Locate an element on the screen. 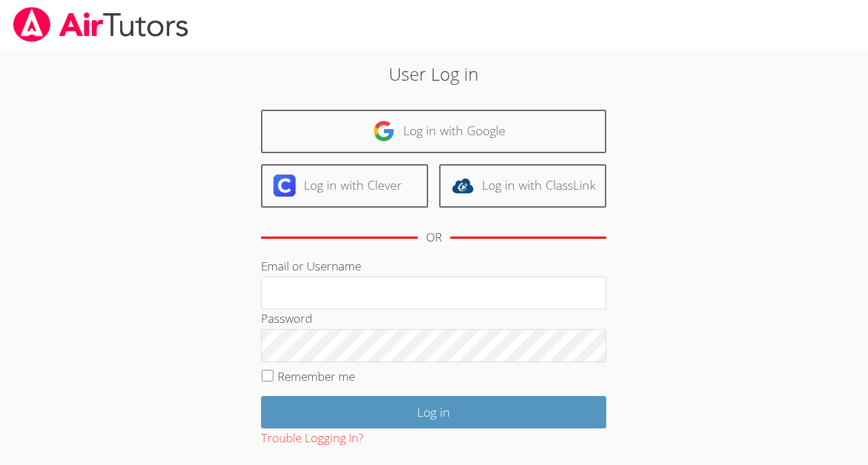  a: Log in with ClassLink is located at coordinates (523, 185).